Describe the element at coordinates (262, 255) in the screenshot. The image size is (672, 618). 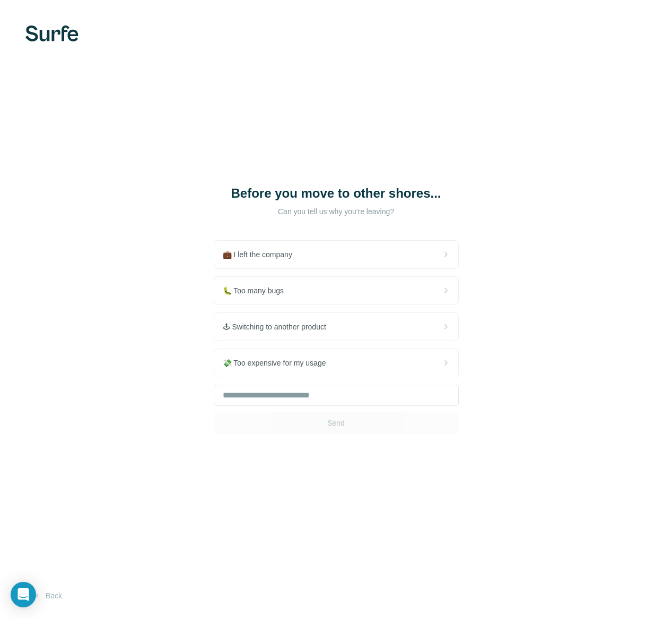
I see `span: 💼 I left the company` at that location.